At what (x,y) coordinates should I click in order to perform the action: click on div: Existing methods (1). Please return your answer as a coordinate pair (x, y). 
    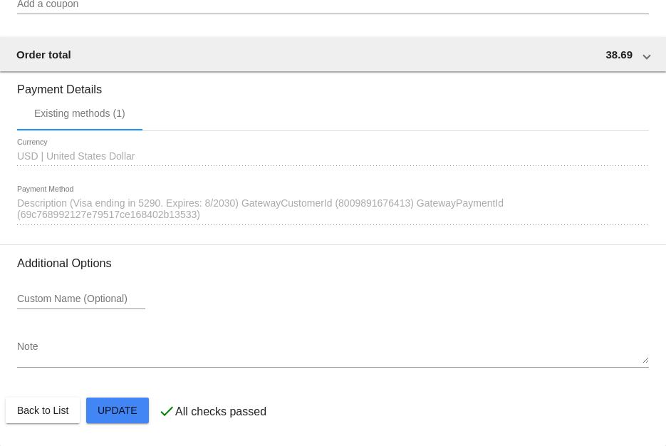
    Looking at the image, I should click on (80, 113).